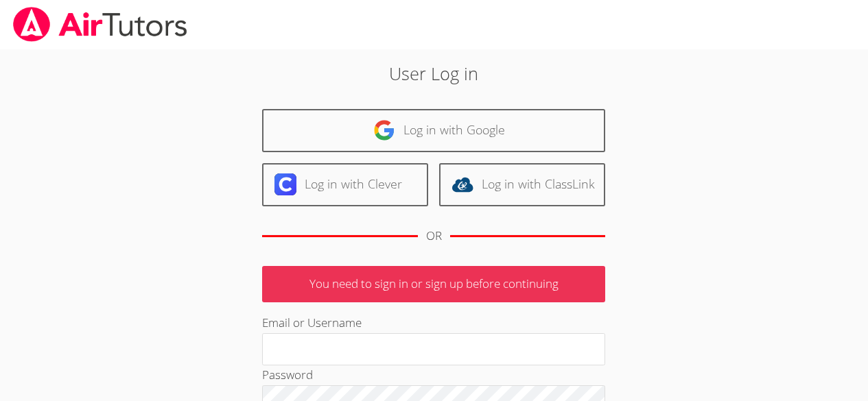 The image size is (868, 401). I want to click on label: Password, so click(288, 374).